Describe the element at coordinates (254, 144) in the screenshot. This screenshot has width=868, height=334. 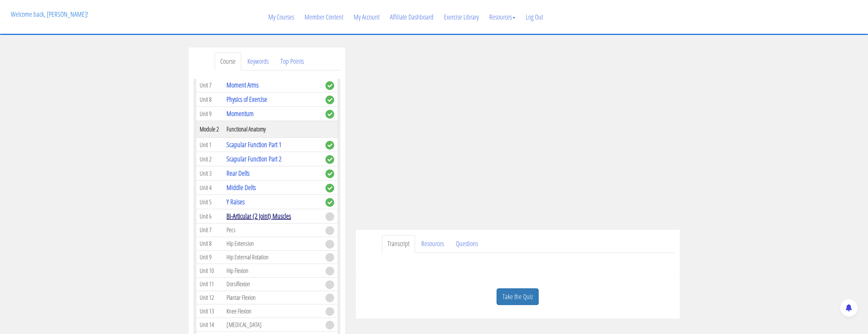
I see `a: Scapular Function Part 1` at that location.